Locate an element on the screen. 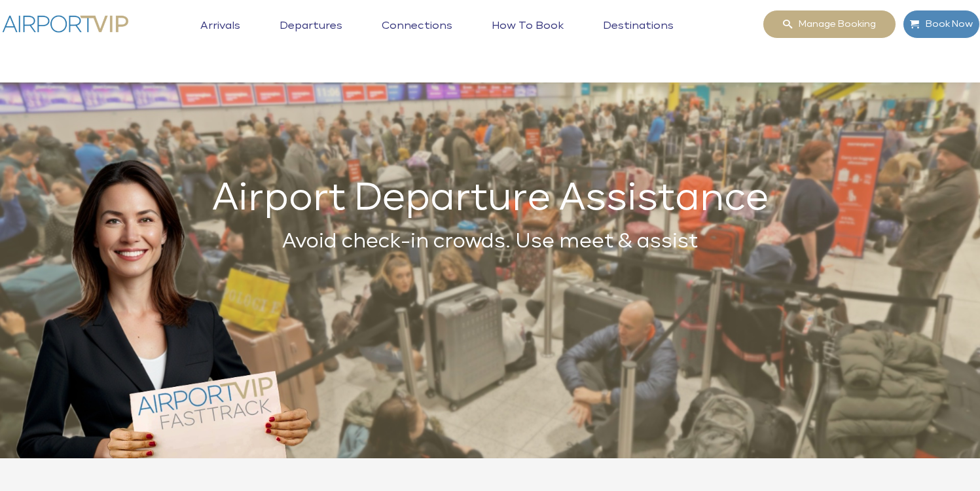 The height and width of the screenshot is (491, 980). a: Connections is located at coordinates (417, 36).